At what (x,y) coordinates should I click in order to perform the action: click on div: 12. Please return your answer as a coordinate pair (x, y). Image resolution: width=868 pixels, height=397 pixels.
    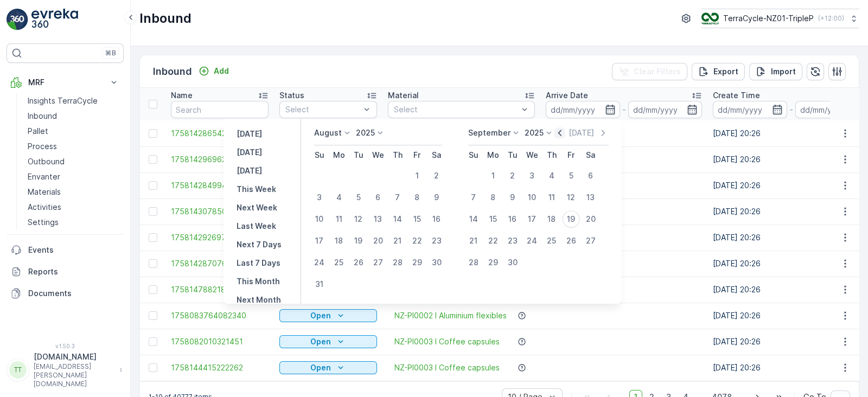
    Looking at the image, I should click on (571, 198).